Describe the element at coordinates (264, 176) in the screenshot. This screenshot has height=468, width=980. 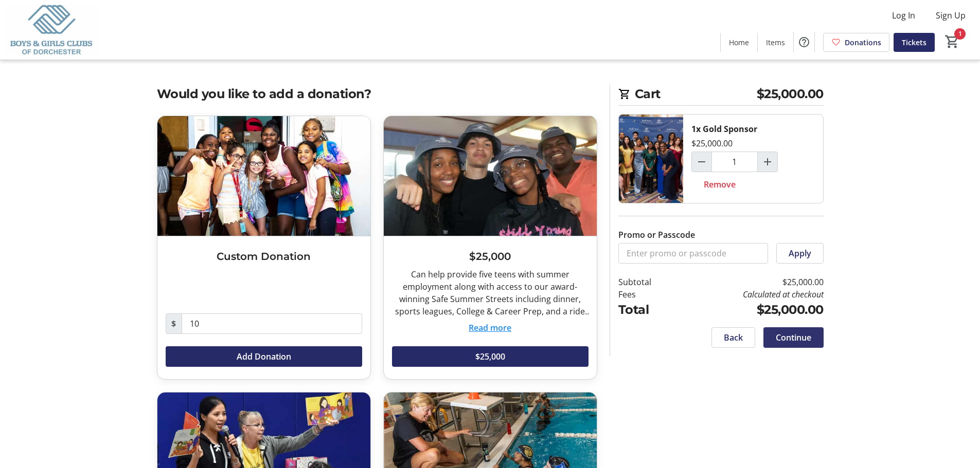
I see `img: Custom Donation` at that location.